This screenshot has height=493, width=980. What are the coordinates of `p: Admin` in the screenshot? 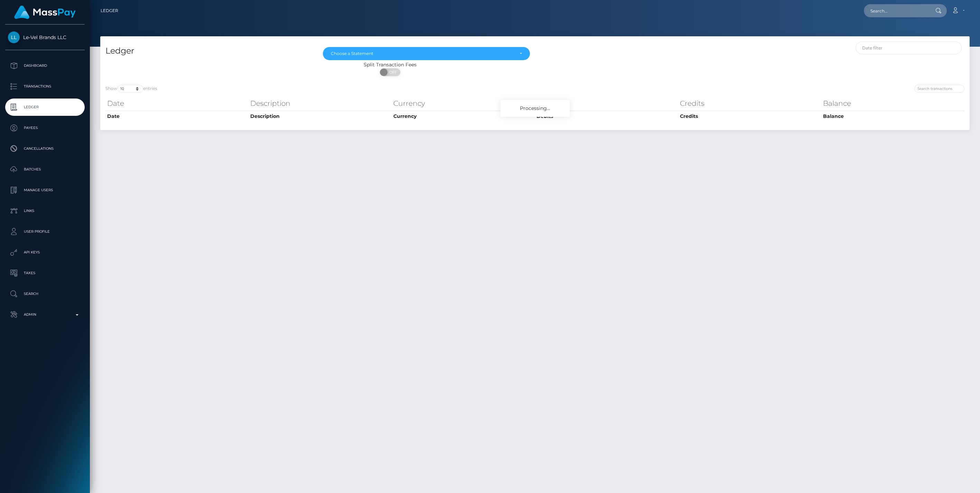 It's located at (45, 315).